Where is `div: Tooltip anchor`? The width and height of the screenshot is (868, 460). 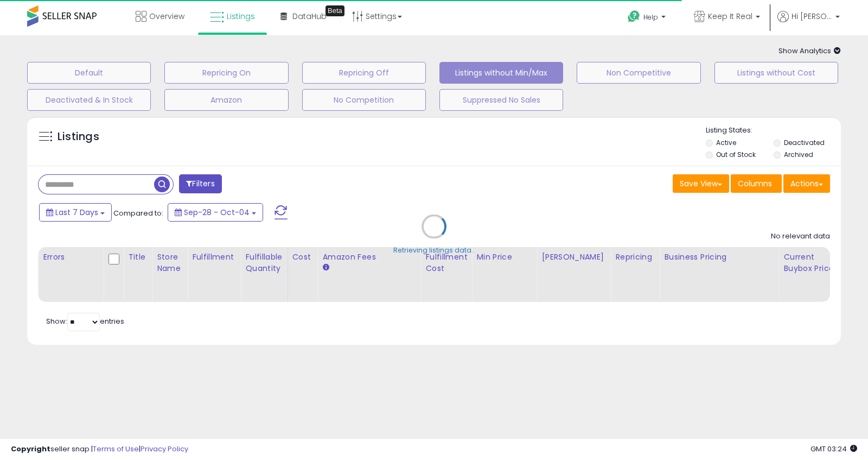 div: Tooltip anchor is located at coordinates (335, 11).